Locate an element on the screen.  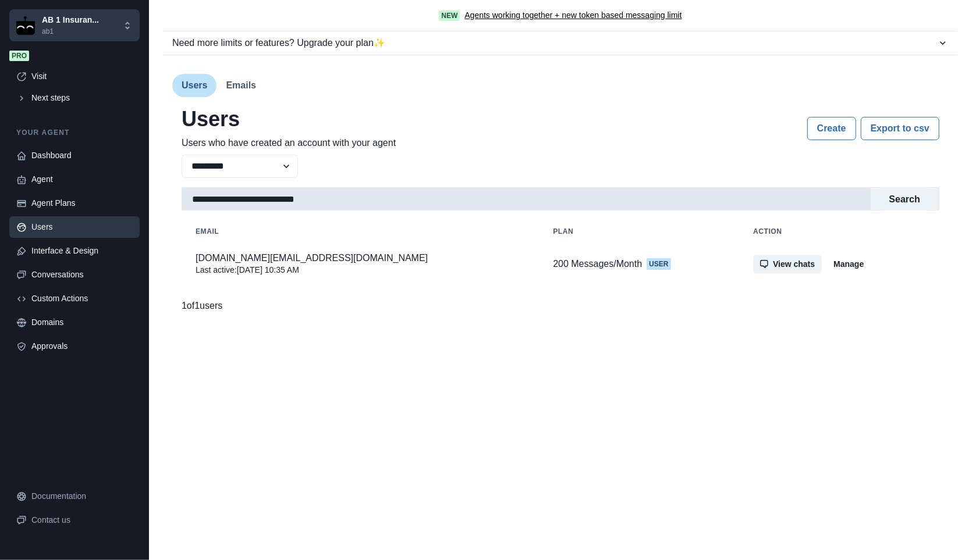
div: Interface & Design is located at coordinates (82, 251).